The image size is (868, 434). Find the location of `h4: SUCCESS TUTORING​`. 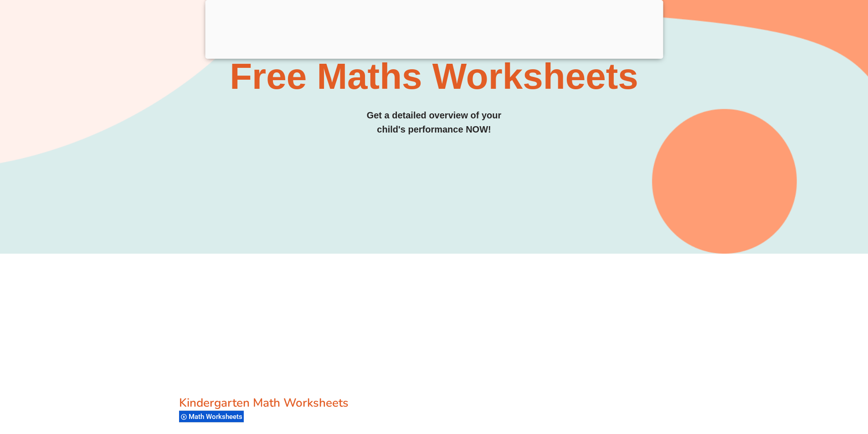

h4: SUCCESS TUTORING​ is located at coordinates (434, 41).